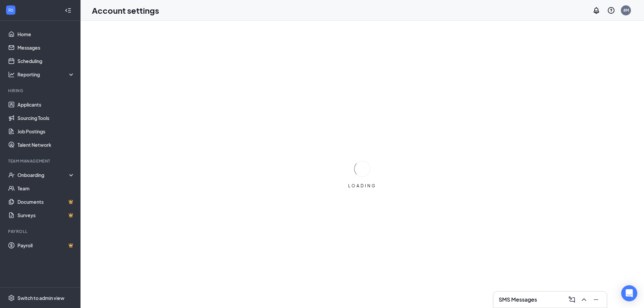  I want to click on a: DocumentsCrown, so click(46, 202).